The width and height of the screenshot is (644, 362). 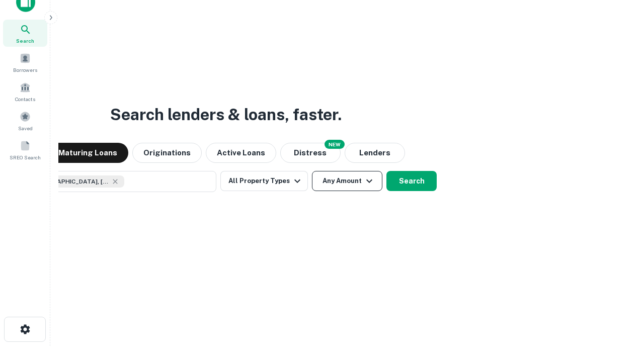 I want to click on div: NEW, so click(x=335, y=144).